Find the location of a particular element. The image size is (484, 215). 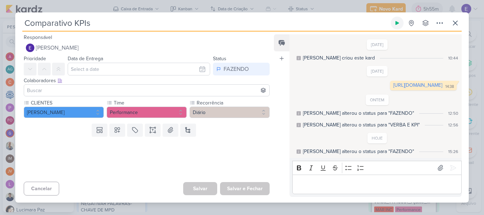

input: Buscar is located at coordinates (147, 90).